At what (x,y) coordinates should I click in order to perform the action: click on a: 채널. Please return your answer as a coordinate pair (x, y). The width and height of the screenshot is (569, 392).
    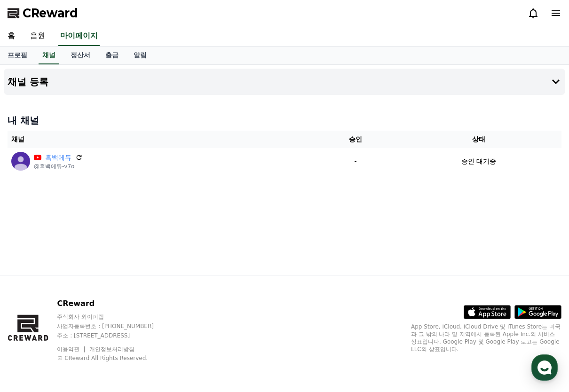
    Looking at the image, I should click on (49, 55).